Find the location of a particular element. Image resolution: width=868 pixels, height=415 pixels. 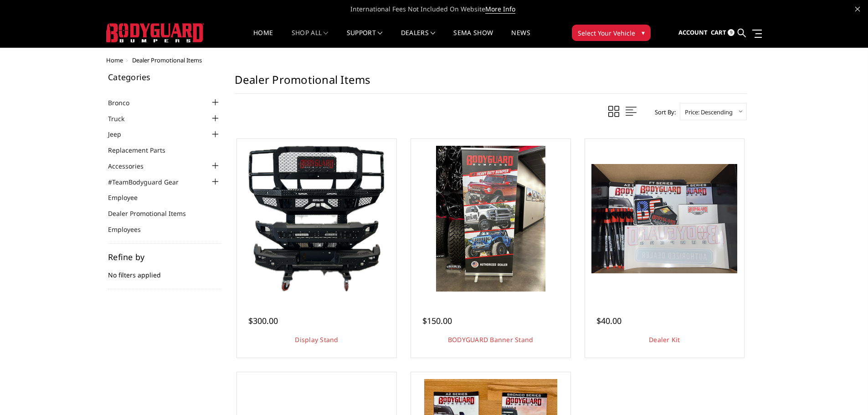

span: Cart is located at coordinates (718, 32).